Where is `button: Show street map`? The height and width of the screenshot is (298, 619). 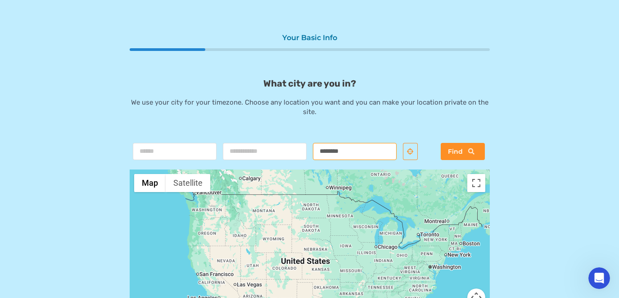 button: Show street map is located at coordinates (150, 183).